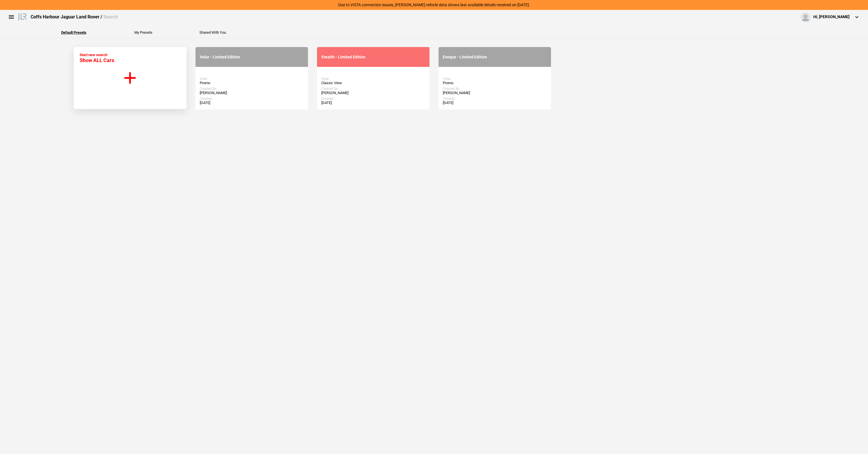 This screenshot has width=868, height=454. What do you see at coordinates (97, 60) in the screenshot?
I see `span: Show ALL Cars` at bounding box center [97, 60].